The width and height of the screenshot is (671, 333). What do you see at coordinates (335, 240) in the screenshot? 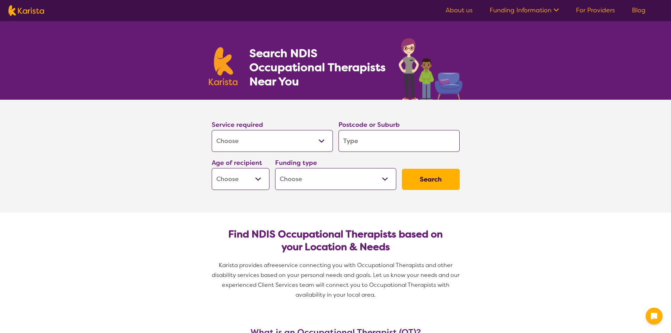
I see `h2: Find NDIS Occupational Therapists based on your Location & Needs` at bounding box center [335, 240].